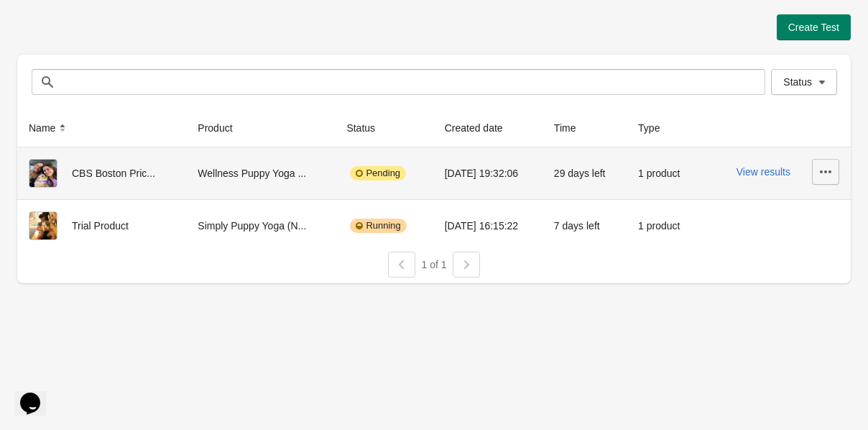  I want to click on span: Status, so click(798, 82).